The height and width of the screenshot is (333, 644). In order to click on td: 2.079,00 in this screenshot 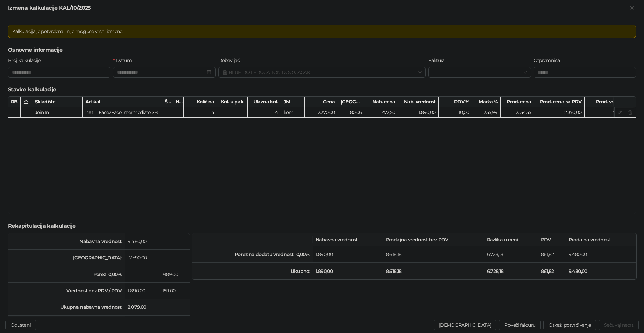, I will do `click(142, 307)`.